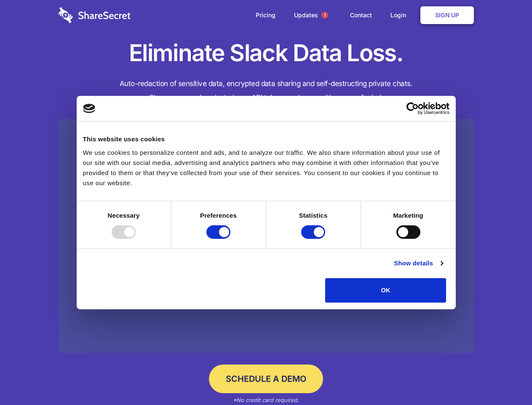 Image resolution: width=532 pixels, height=405 pixels. I want to click on a: Wistia video thumbnail, so click(266, 236).